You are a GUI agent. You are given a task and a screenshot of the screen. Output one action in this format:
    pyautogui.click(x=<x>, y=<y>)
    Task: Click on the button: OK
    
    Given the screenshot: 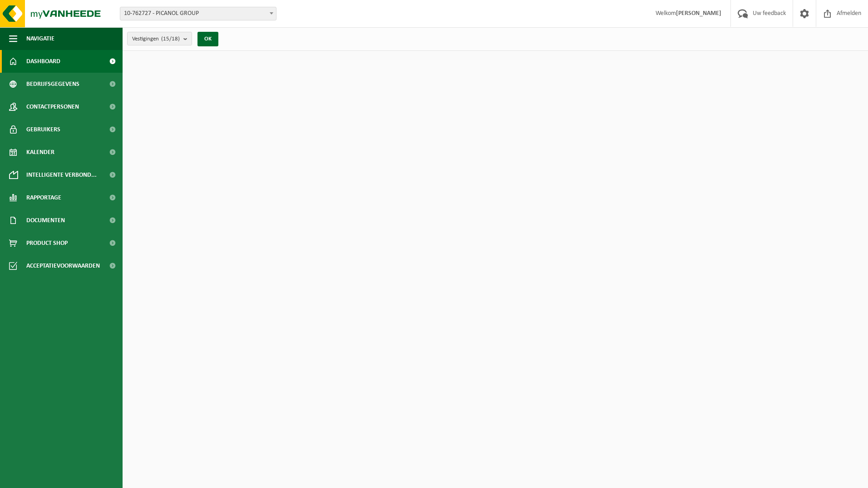 What is the action you would take?
    pyautogui.click(x=208, y=39)
    